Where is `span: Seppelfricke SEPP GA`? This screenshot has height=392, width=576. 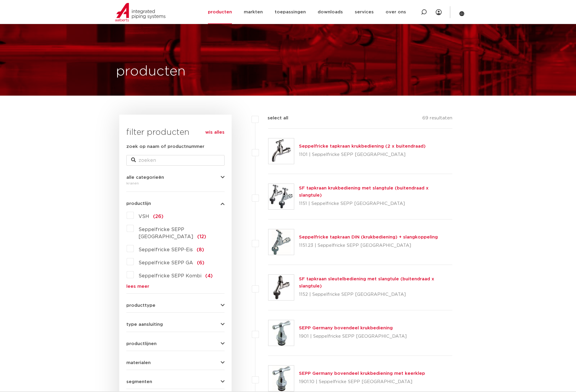 span: Seppelfricke SEPP GA is located at coordinates (166, 263).